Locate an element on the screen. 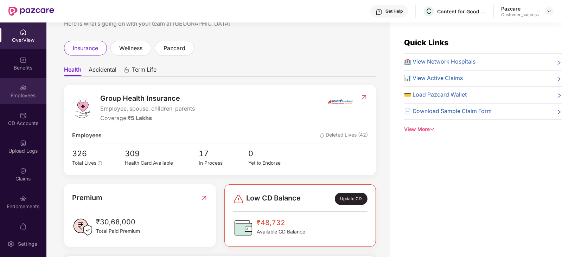  div: Yet to Endorse is located at coordinates (273, 164).